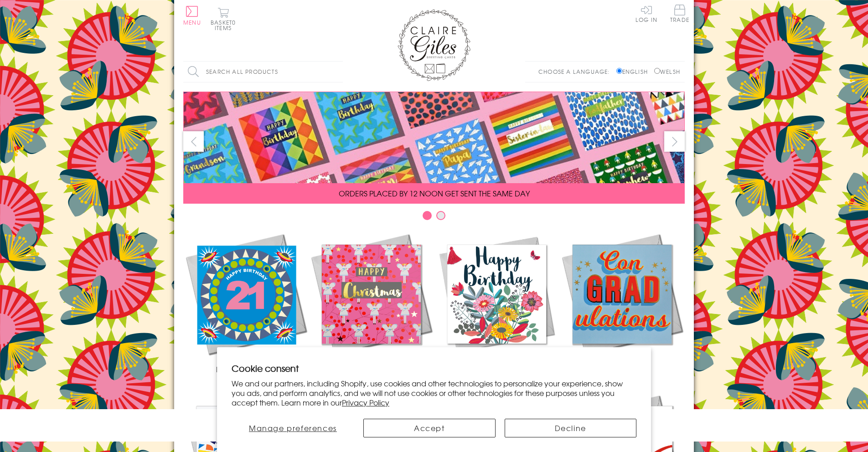 The width and height of the screenshot is (868, 452). What do you see at coordinates (194, 141) in the screenshot?
I see `button: prev` at bounding box center [194, 141].